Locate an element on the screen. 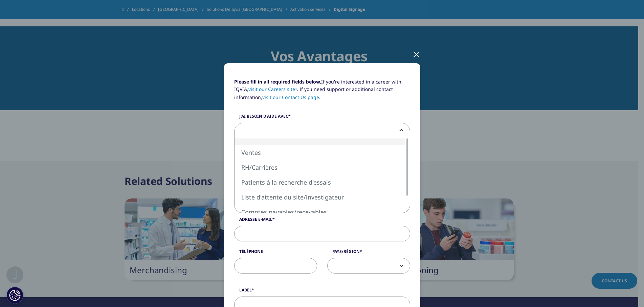 The width and height of the screenshot is (644, 307). a: visit our Contact Us page is located at coordinates (291, 97).